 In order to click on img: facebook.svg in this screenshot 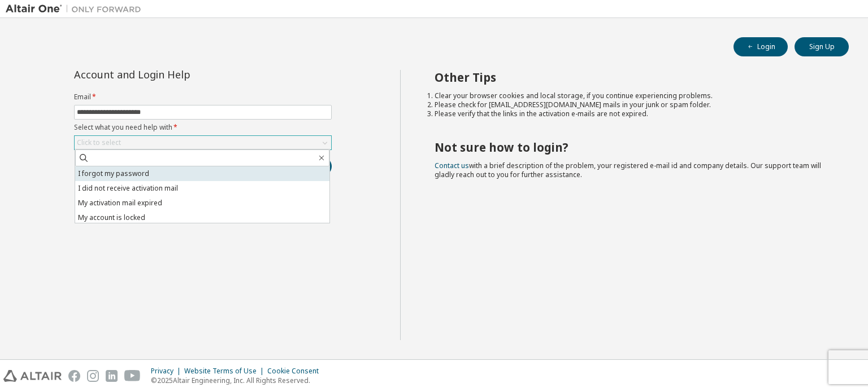, I will do `click(74, 376)`.